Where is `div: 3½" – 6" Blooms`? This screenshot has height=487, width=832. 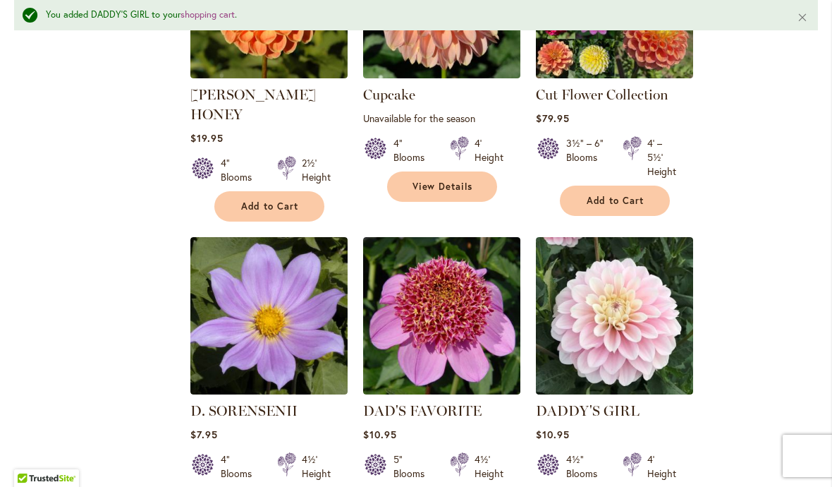 div: 3½" – 6" Blooms is located at coordinates (586, 157).